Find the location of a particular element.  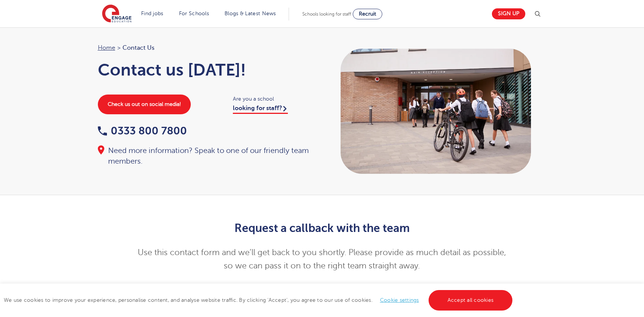

span: Use this contact form and we’ll get back to you shortly. Please provide as much detail as possibl... is located at coordinates (322, 259).